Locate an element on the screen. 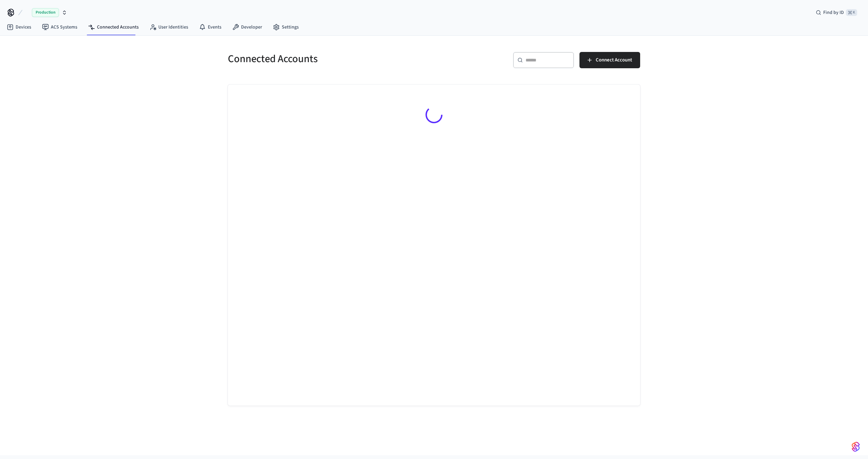 This screenshot has width=868, height=459. a: Settings is located at coordinates (286, 27).